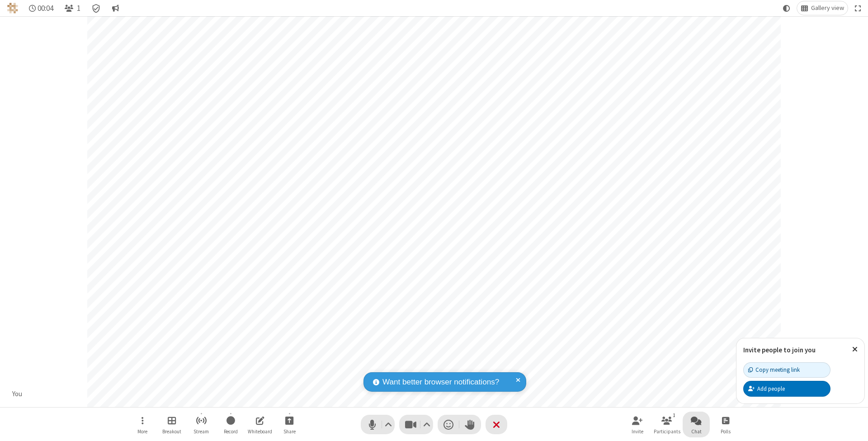 This screenshot has width=868, height=441. What do you see at coordinates (674, 415) in the screenshot?
I see `div: 1` at bounding box center [674, 415].